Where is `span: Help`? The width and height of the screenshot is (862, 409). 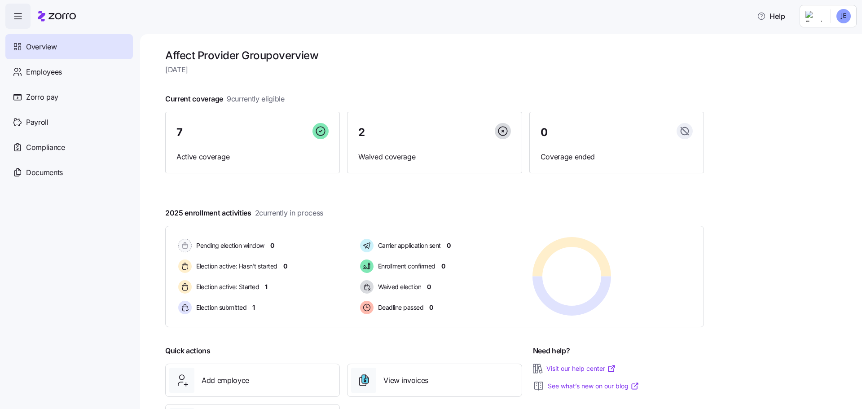
span: Help is located at coordinates (771, 16).